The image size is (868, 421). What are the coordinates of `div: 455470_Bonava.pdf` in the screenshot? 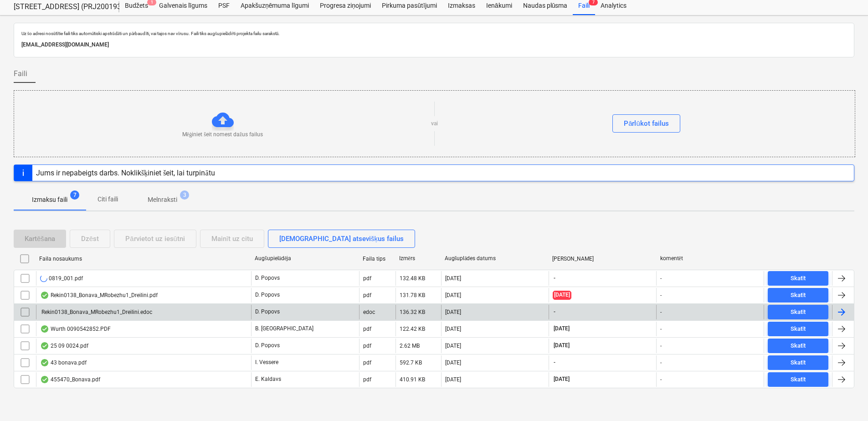 It's located at (70, 380).